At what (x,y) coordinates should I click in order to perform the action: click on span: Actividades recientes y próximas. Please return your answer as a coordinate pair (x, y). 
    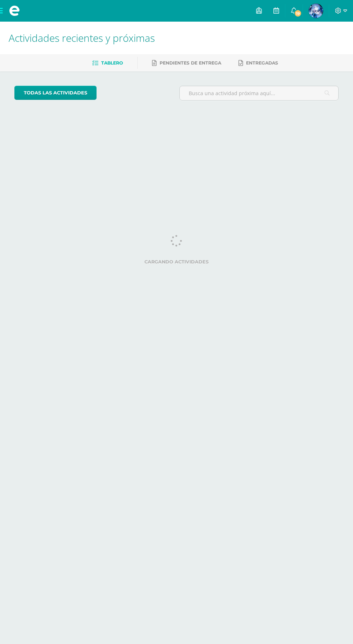
    Looking at the image, I should click on (82, 38).